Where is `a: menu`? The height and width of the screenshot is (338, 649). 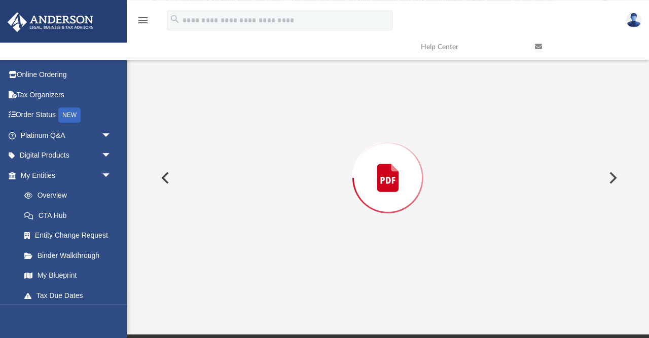
a: menu is located at coordinates (143, 23).